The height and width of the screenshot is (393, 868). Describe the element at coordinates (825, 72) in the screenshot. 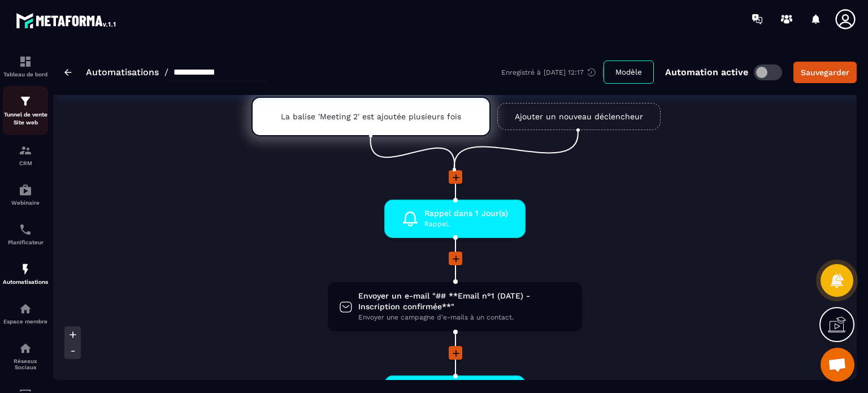

I see `div: Sauvegarder` at that location.